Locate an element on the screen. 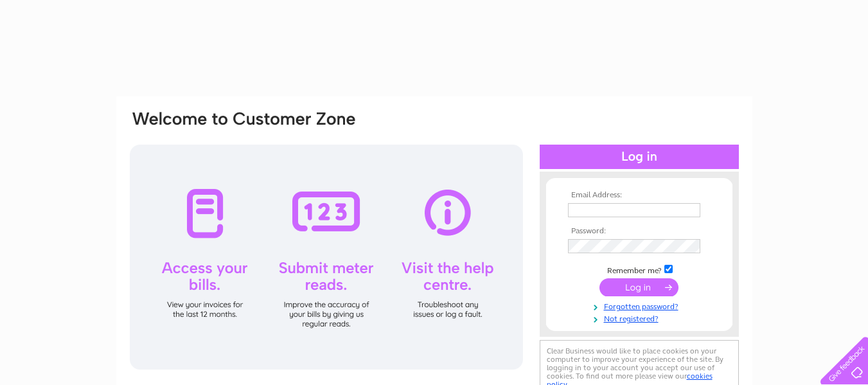 The height and width of the screenshot is (385, 868). input: Submit is located at coordinates (638, 288).